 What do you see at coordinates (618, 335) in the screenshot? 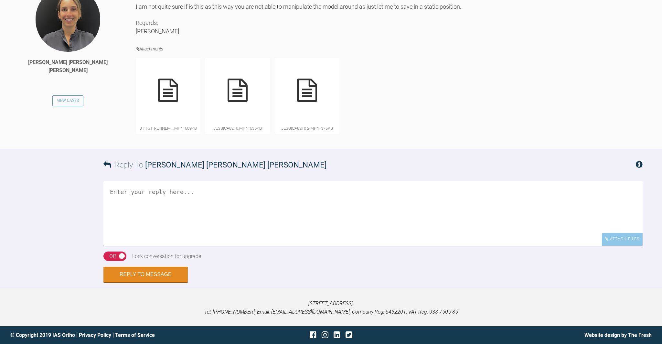
I see `a: Website design by The Fresh` at bounding box center [618, 335].